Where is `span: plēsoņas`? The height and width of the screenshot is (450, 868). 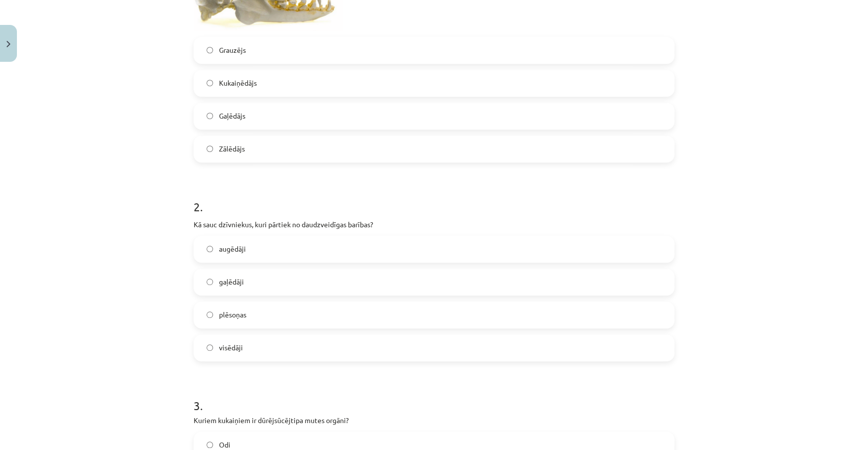
span: plēsoņas is located at coordinates (232, 315).